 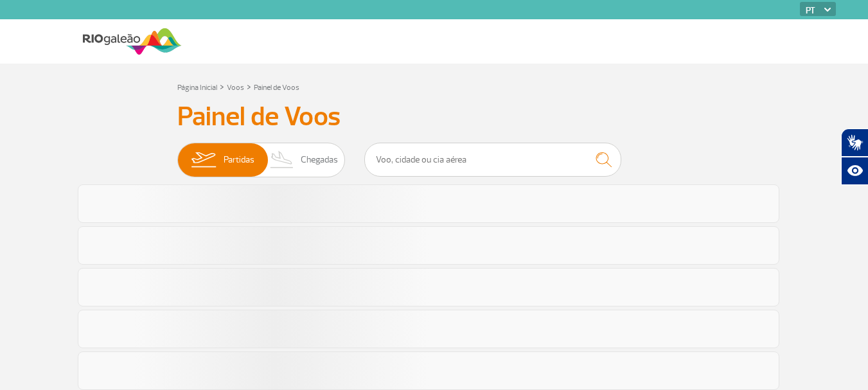 I want to click on a: Voos, so click(x=235, y=87).